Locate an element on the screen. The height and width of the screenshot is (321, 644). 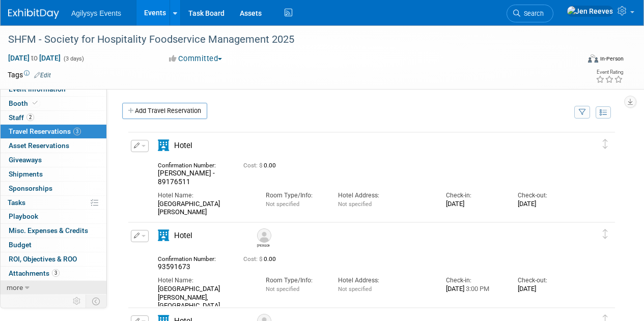
a: Staff2 is located at coordinates (54, 118).